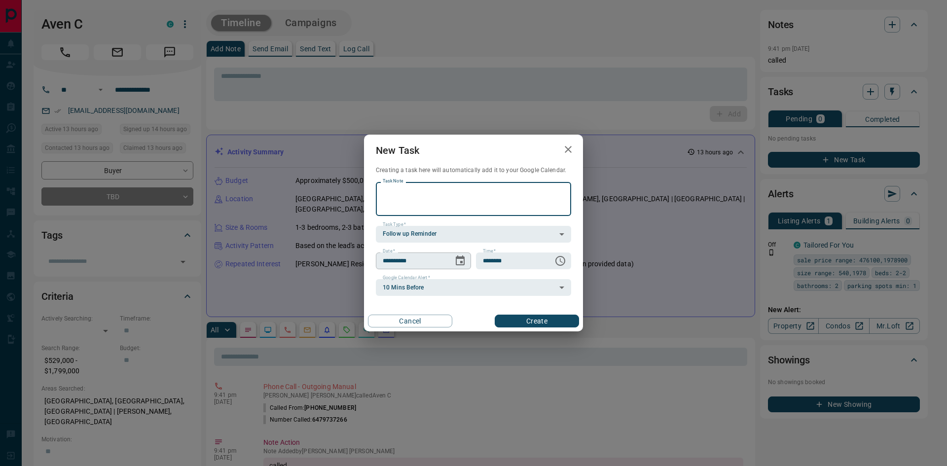  What do you see at coordinates (474, 170) in the screenshot?
I see `p: Creating a task here will automatically add it to your Google Calendar.` at bounding box center [474, 170].